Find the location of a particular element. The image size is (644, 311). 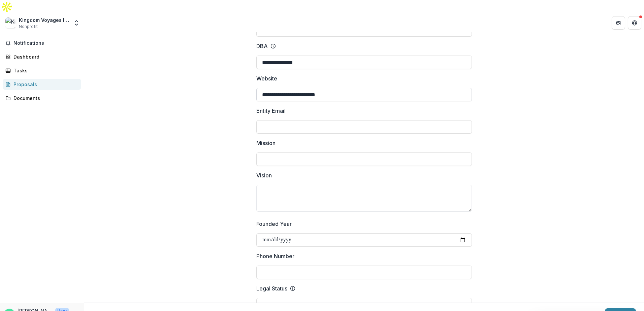

div: Dashboard is located at coordinates (44, 56).